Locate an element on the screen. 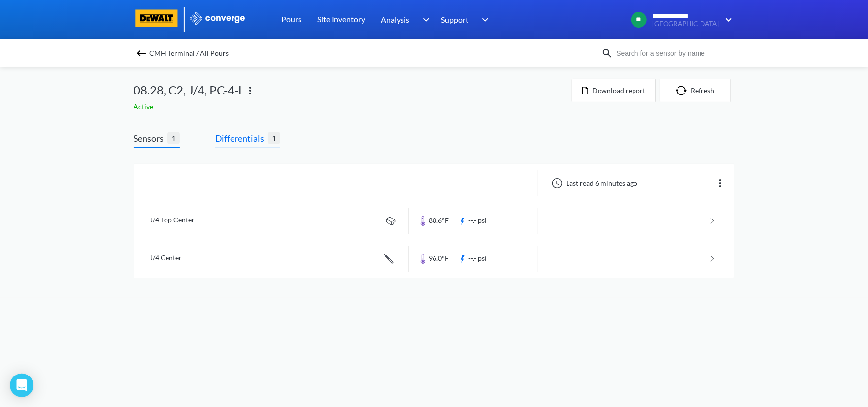 The height and width of the screenshot is (407, 868). button: Download report is located at coordinates (614, 91).